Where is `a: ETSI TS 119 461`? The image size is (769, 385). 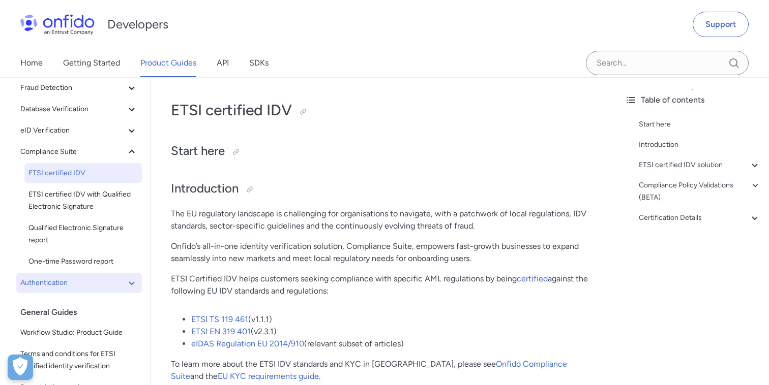 a: ETSI TS 119 461 is located at coordinates (220, 319).